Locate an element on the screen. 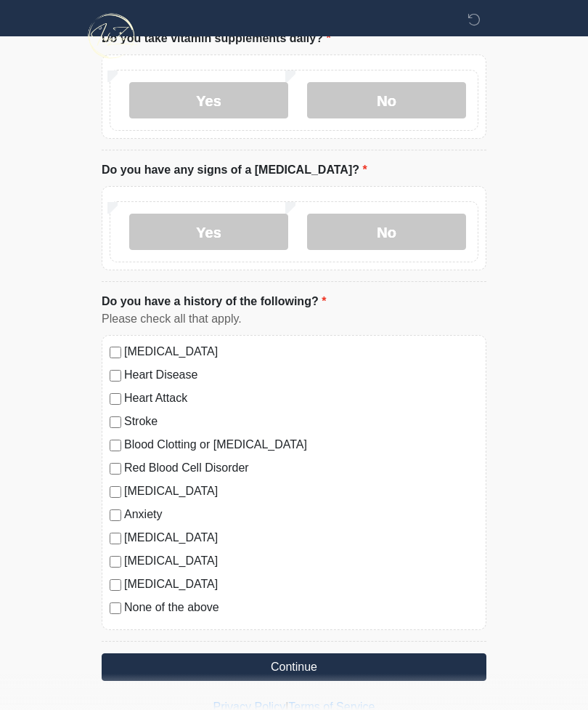 The height and width of the screenshot is (710, 588). input: Stroke is located at coordinates (116, 422).